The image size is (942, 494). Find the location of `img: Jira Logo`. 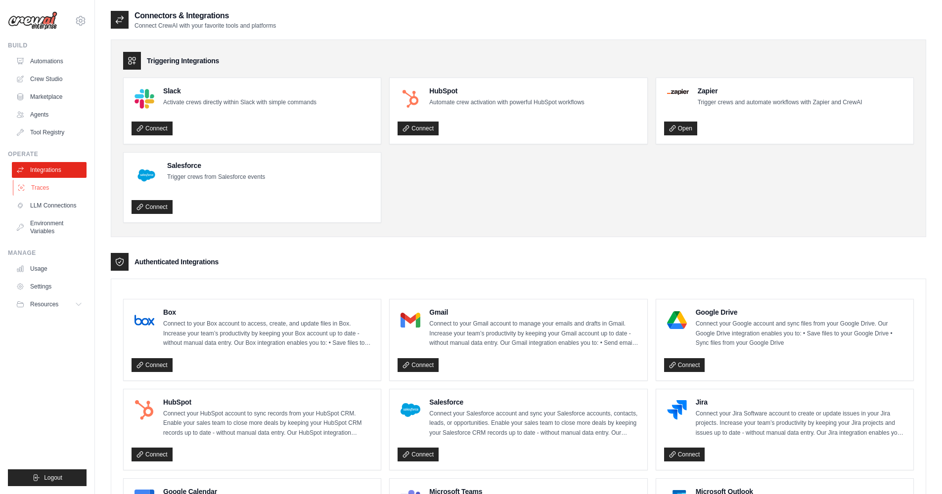

img: Jira Logo is located at coordinates (677, 410).